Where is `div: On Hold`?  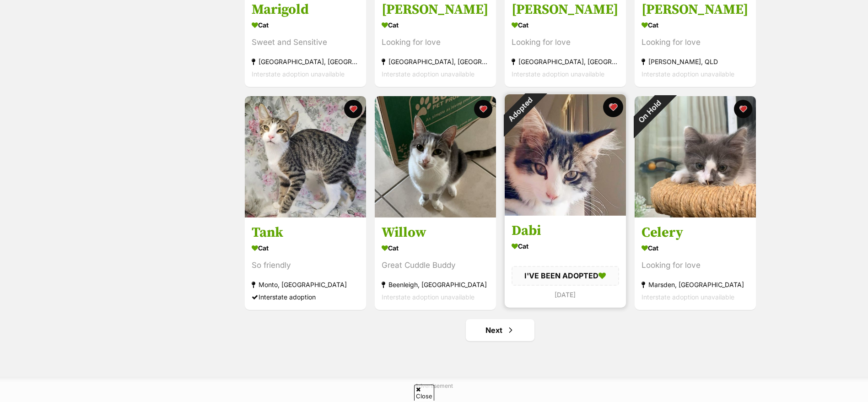
div: On Hold is located at coordinates (650, 111).